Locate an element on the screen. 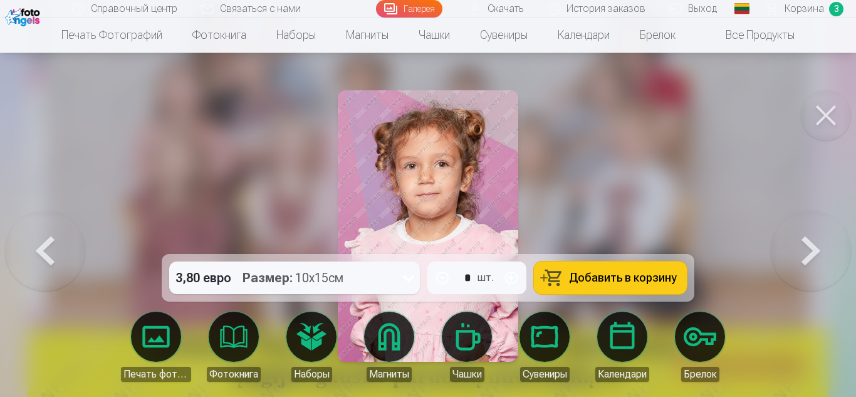 The image size is (856, 397). button: Добавить в корзину is located at coordinates (611, 278).